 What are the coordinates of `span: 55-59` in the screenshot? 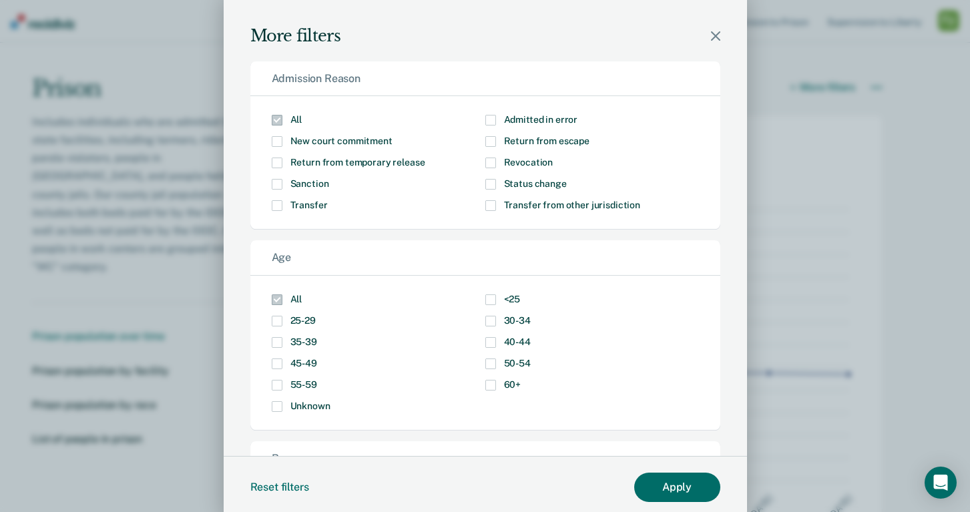 It's located at (304, 385).